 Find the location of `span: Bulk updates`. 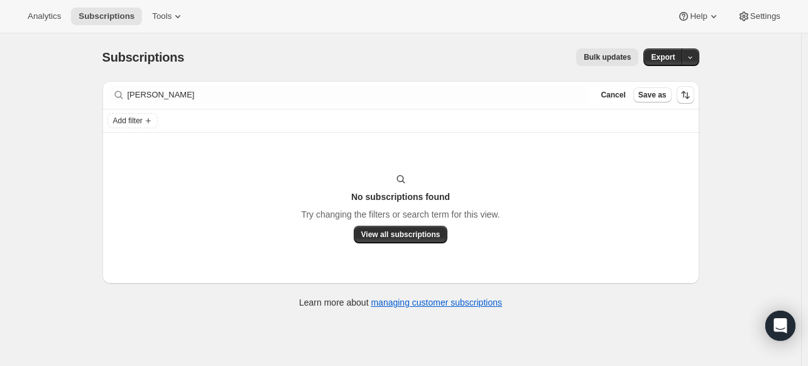

span: Bulk updates is located at coordinates (607, 57).